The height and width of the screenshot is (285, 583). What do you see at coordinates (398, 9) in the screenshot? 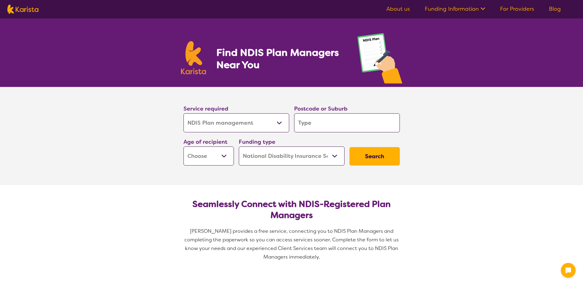
I see `a: About us` at bounding box center [398, 9].